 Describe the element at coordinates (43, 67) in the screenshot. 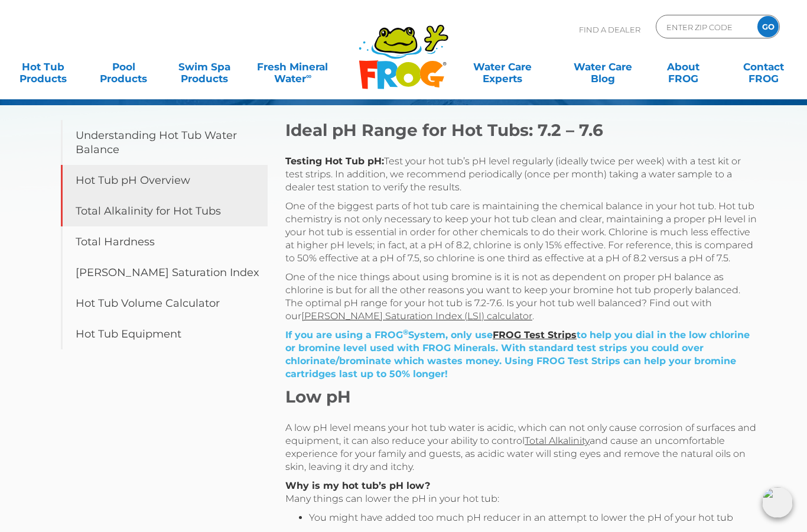

I see `a: Hot TubProducts` at that location.